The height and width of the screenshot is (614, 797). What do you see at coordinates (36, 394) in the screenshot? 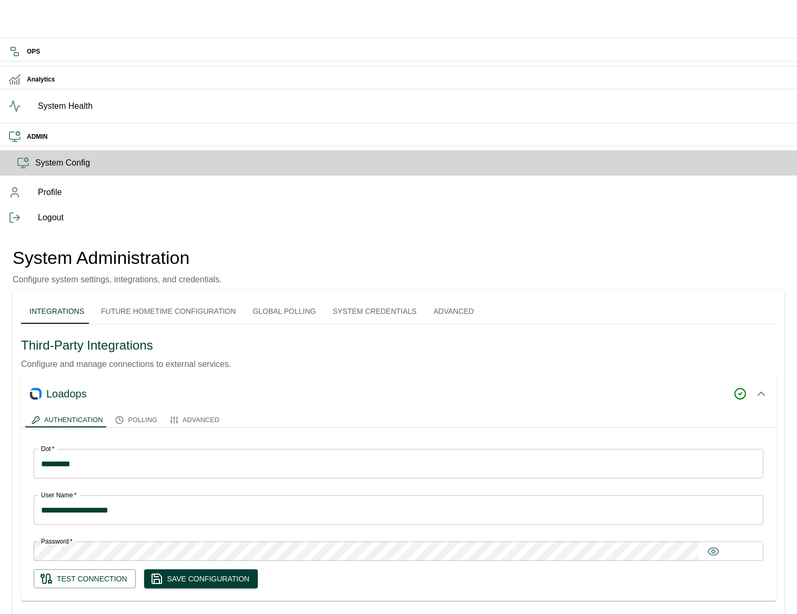
I see `img: loadops icon` at bounding box center [36, 394].